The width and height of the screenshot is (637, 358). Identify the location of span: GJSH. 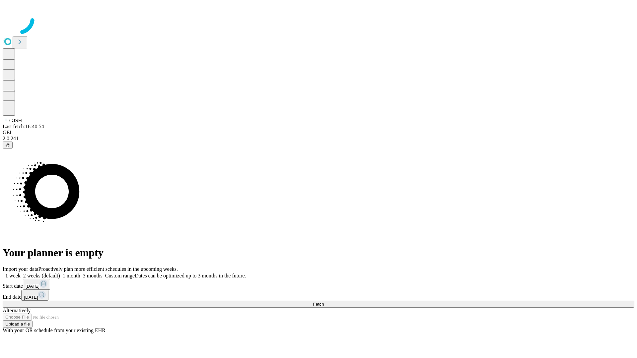
(16, 120).